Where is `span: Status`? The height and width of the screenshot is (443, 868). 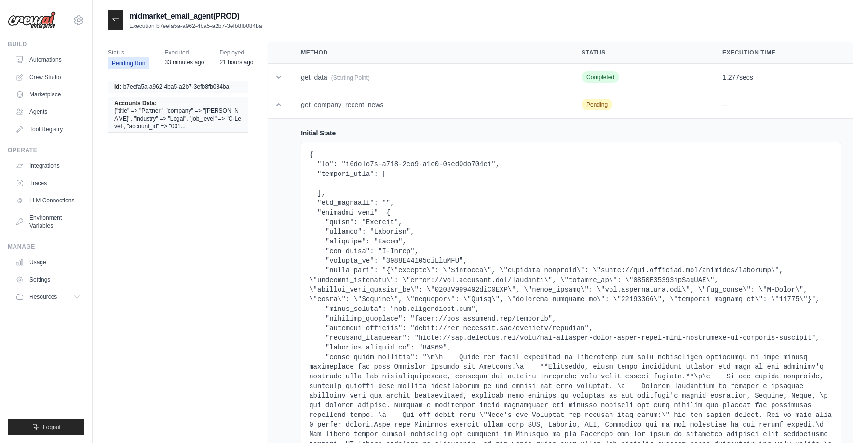 span: Status is located at coordinates (128, 52).